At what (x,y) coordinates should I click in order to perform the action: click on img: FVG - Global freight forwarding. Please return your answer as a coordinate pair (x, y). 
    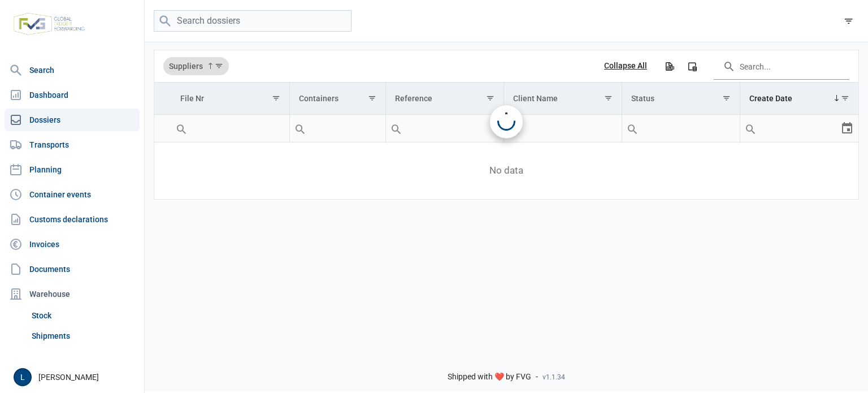
    Looking at the image, I should click on (49, 24).